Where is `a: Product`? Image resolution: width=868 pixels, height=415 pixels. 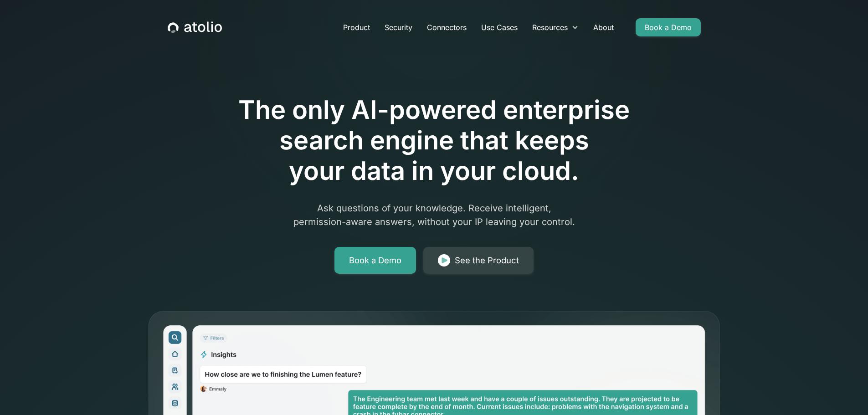 a: Product is located at coordinates (356, 27).